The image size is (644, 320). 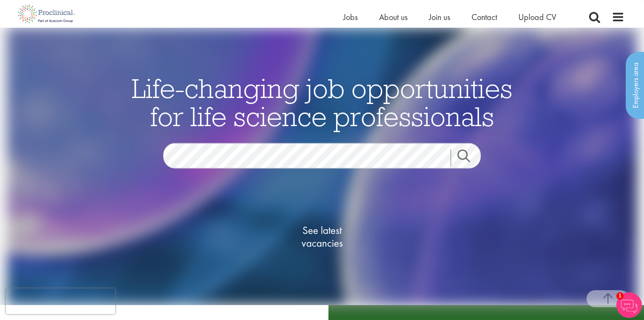 I want to click on a: Upload CV, so click(x=537, y=17).